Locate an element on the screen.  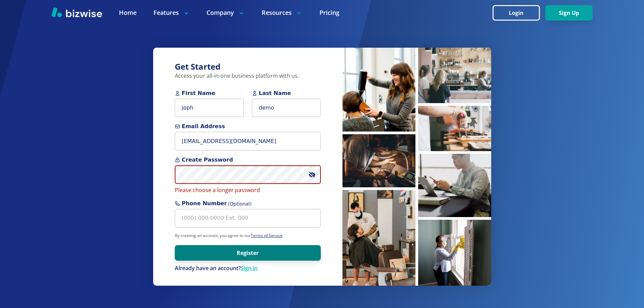
span: Email Address is located at coordinates (248, 127).